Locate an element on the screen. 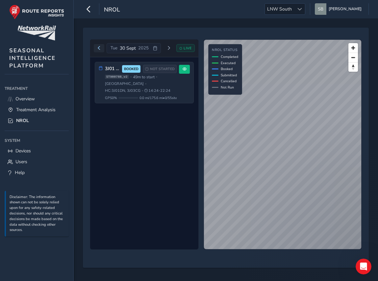 This screenshot has width=378, height=281. h4: NROL Status is located at coordinates (225, 50).